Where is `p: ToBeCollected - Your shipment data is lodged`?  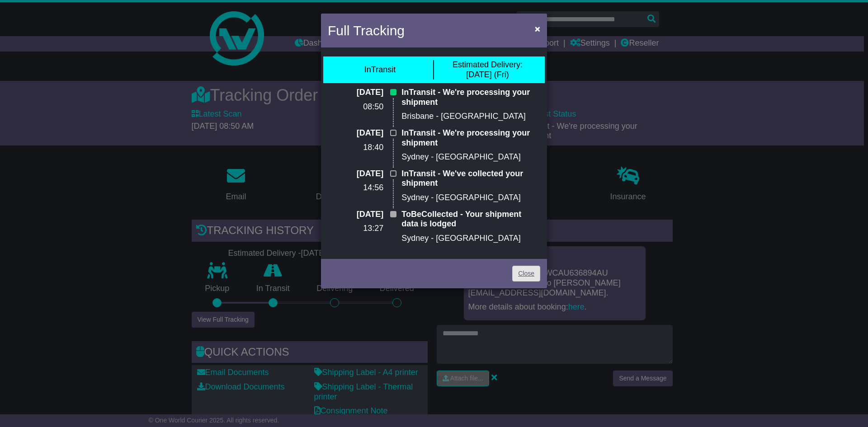
p: ToBeCollected - Your shipment data is lodged is located at coordinates (470, 220).